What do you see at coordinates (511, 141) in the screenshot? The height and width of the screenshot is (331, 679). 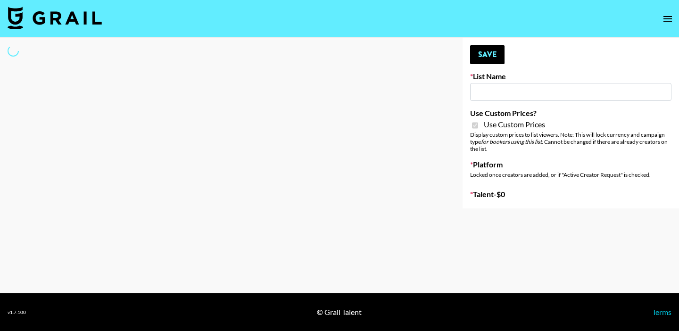 I see `em: for bookers using this list` at bounding box center [511, 141].